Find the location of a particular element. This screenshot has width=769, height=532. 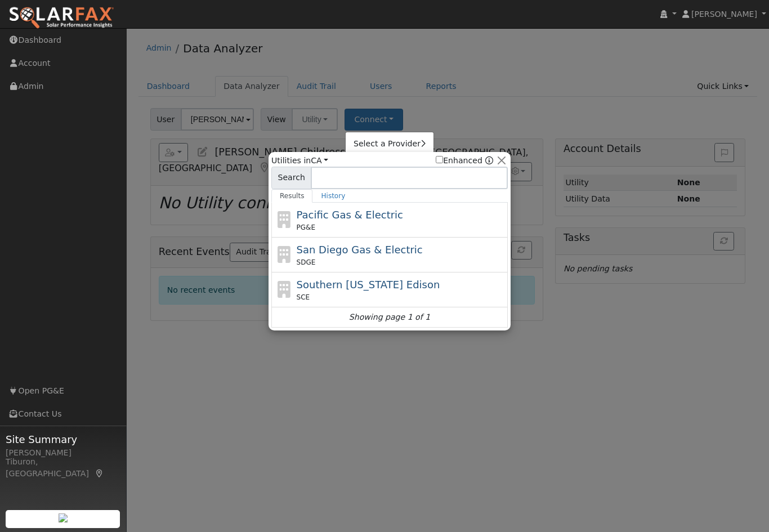

input: Enhanced is located at coordinates (439, 159).